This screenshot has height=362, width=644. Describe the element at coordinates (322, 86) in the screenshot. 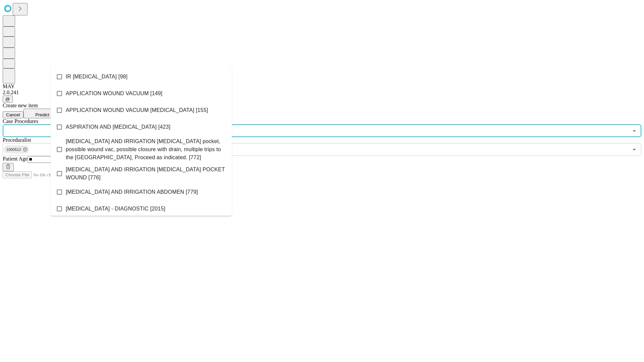

I see `div: MAY` at that location.